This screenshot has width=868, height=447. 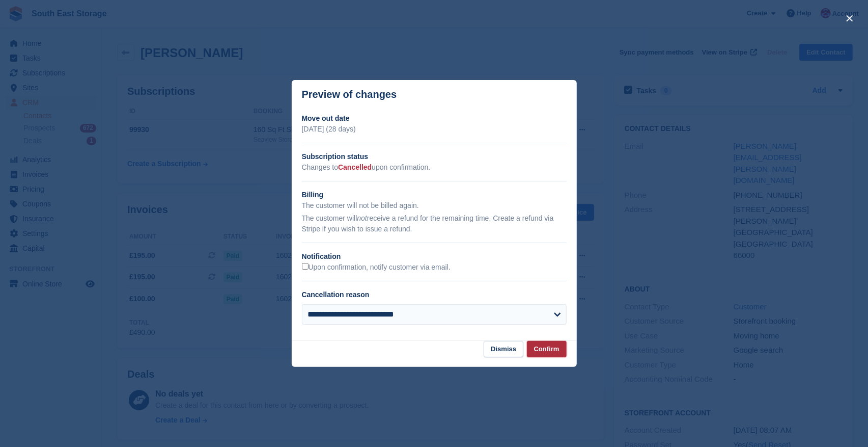 What do you see at coordinates (434, 119) in the screenshot?
I see `h2: Move out date` at bounding box center [434, 119].